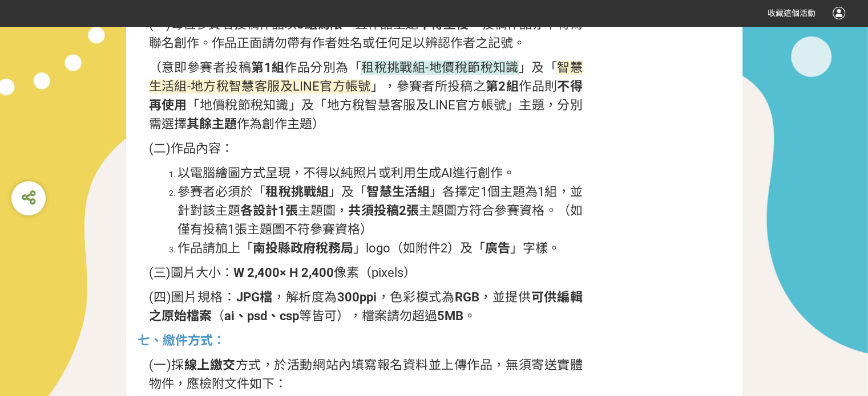 Image resolution: width=868 pixels, height=396 pixels. I want to click on strong: ai、psd、csp, so click(261, 316).